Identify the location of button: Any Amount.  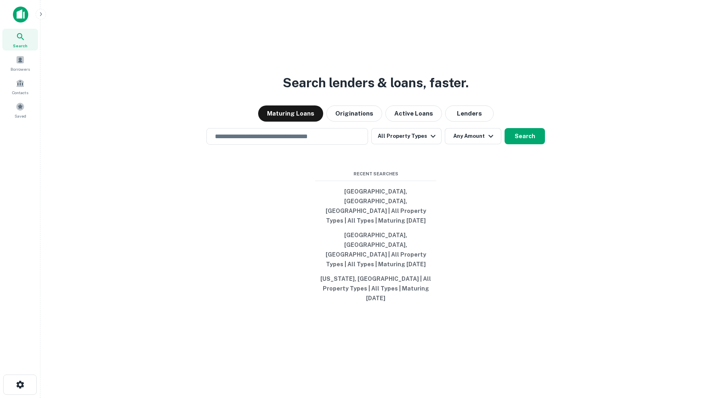
(473, 136).